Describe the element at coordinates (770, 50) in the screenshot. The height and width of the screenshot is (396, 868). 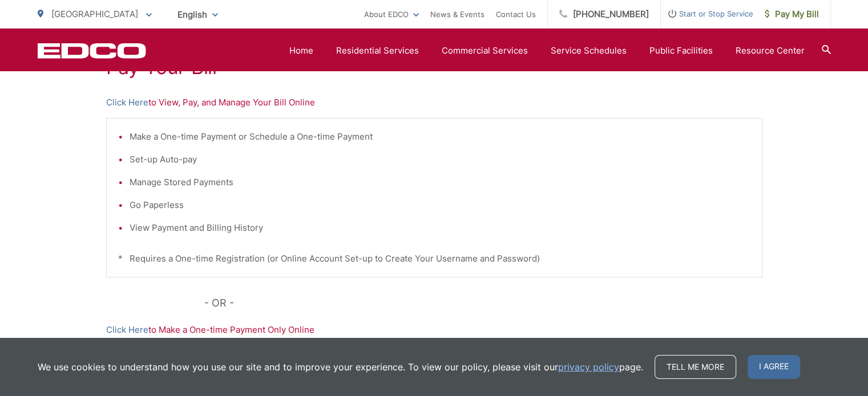
I see `a: Resource Center` at that location.